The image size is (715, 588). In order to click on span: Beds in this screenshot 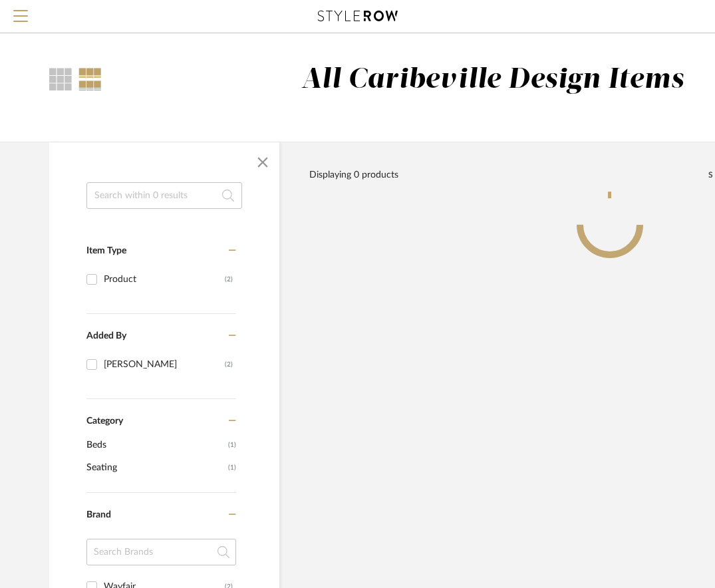, I will do `click(155, 445)`.